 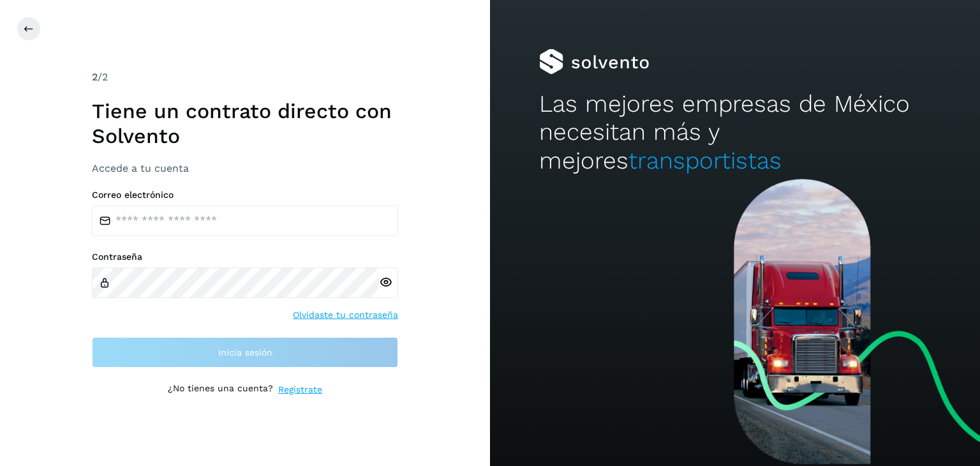 What do you see at coordinates (705, 160) in the screenshot?
I see `span: transportistas` at bounding box center [705, 160].